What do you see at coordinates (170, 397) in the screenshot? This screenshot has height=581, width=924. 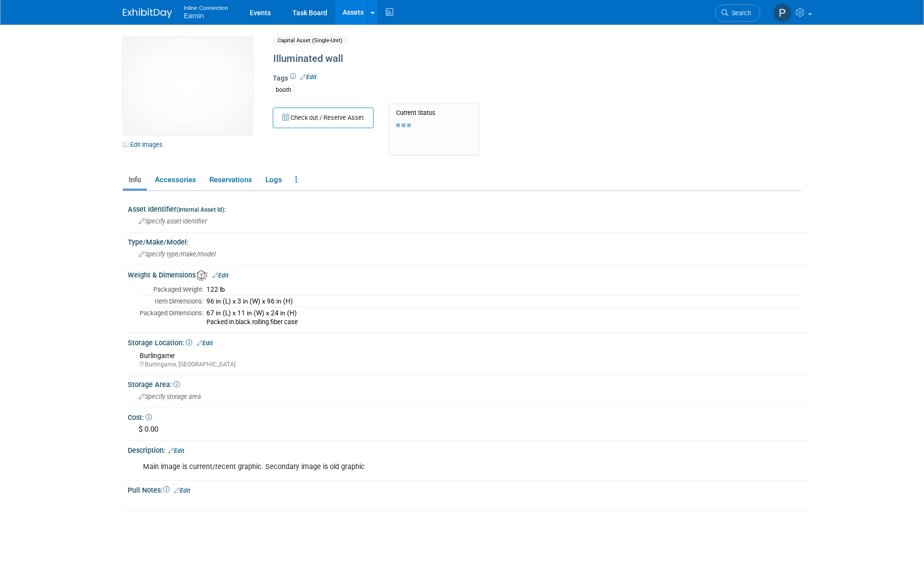 I see `span: Specify storage area` at bounding box center [170, 397].